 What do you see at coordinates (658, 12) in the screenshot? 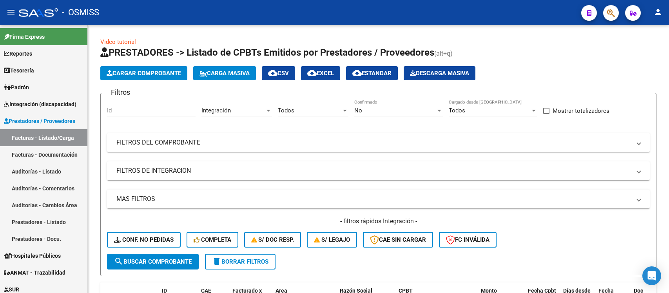
I see `mat-icon: person` at bounding box center [658, 12].